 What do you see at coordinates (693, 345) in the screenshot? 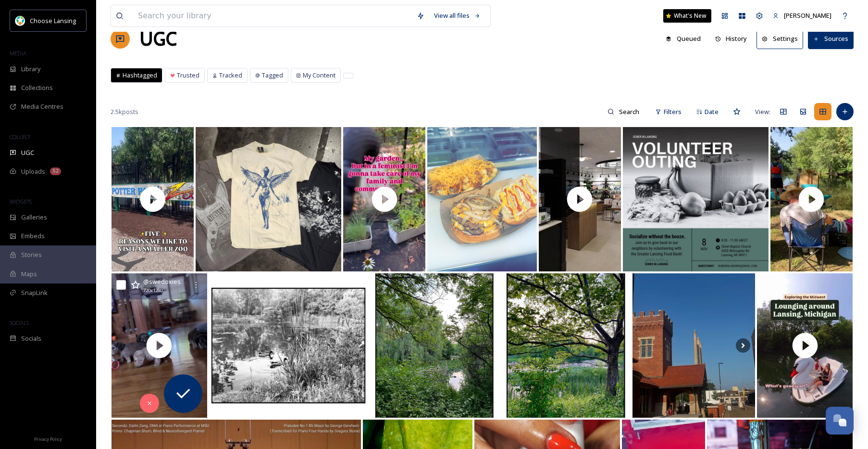
I see `img: Warm day to throw down in the capital today for the BWL 5k. Wasn’t the finish I was hoping for, b...` at bounding box center [693, 345].